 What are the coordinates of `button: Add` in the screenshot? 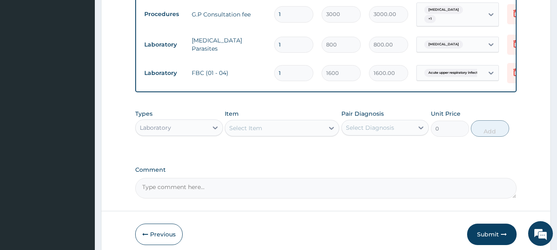 It's located at (490, 129).